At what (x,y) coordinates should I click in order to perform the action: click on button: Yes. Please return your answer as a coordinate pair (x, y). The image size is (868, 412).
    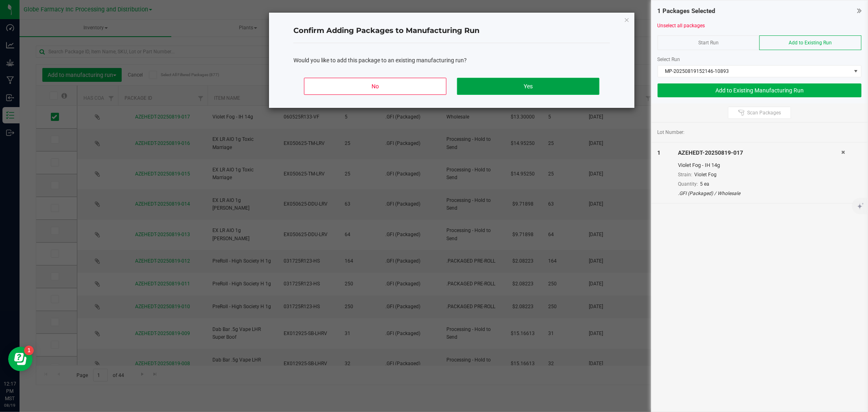
    Looking at the image, I should click on (528, 87).